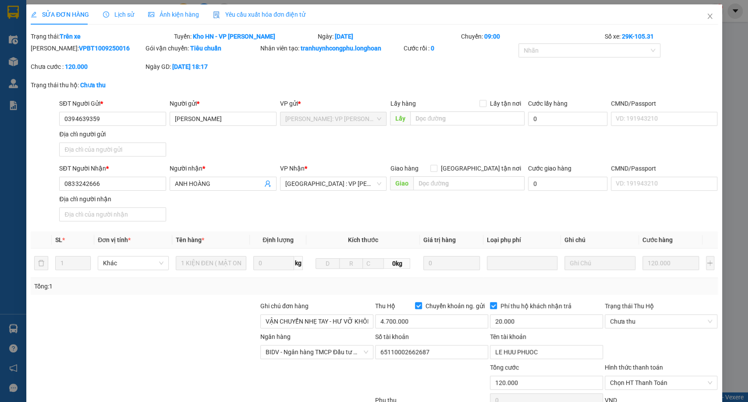  What do you see at coordinates (202, 67) in the screenshot?
I see `div: Ngày GD:` at bounding box center [202, 67].